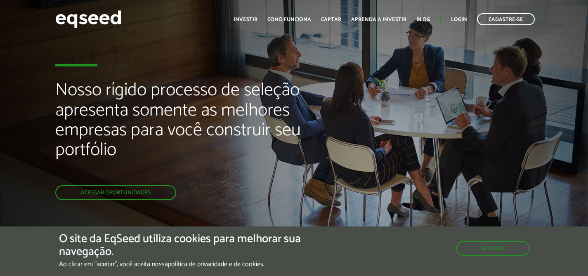  What do you see at coordinates (88, 19) in the screenshot?
I see `img: EqSeed` at bounding box center [88, 19].